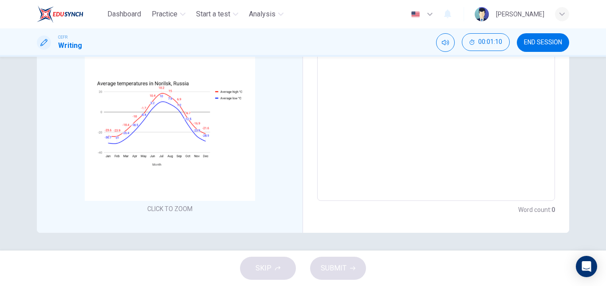 The width and height of the screenshot is (606, 286). I want to click on a: EduSynch logo, so click(70, 14).